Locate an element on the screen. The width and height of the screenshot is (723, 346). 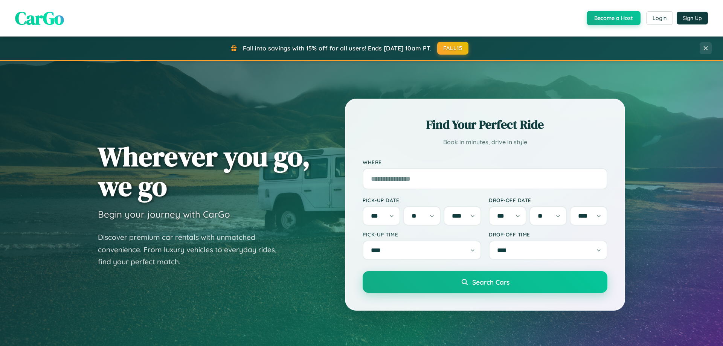
label: Pick-up Time is located at coordinates (422, 234).